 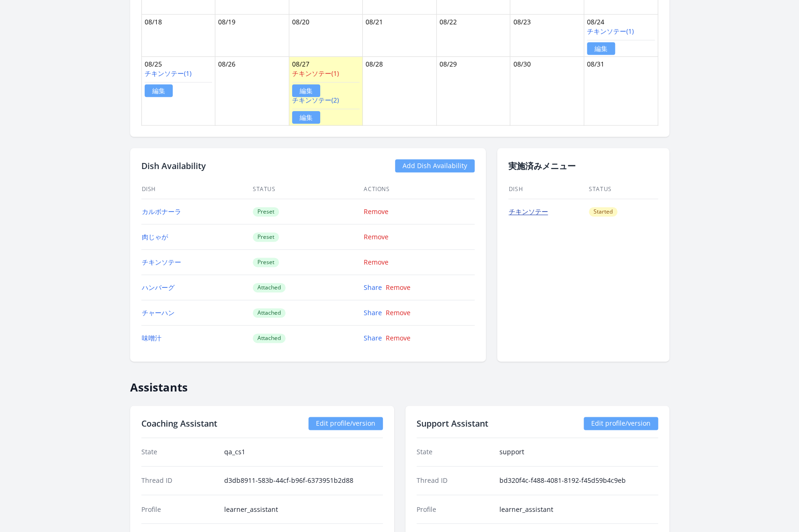 I want to click on span: Started, so click(x=603, y=212).